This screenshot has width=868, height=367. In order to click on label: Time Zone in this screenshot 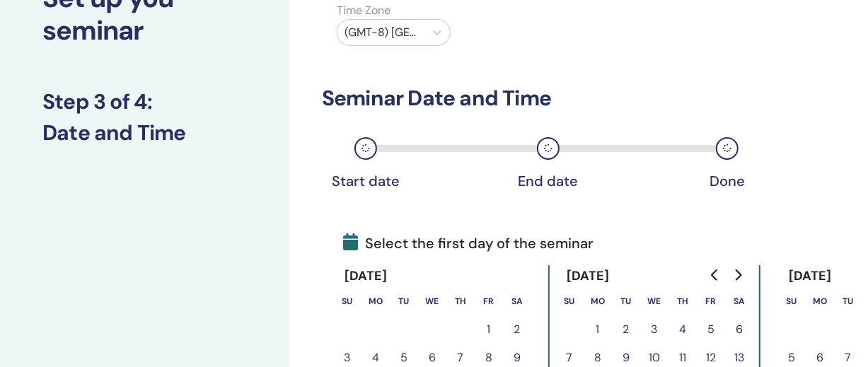, I will do `click(394, 10)`.